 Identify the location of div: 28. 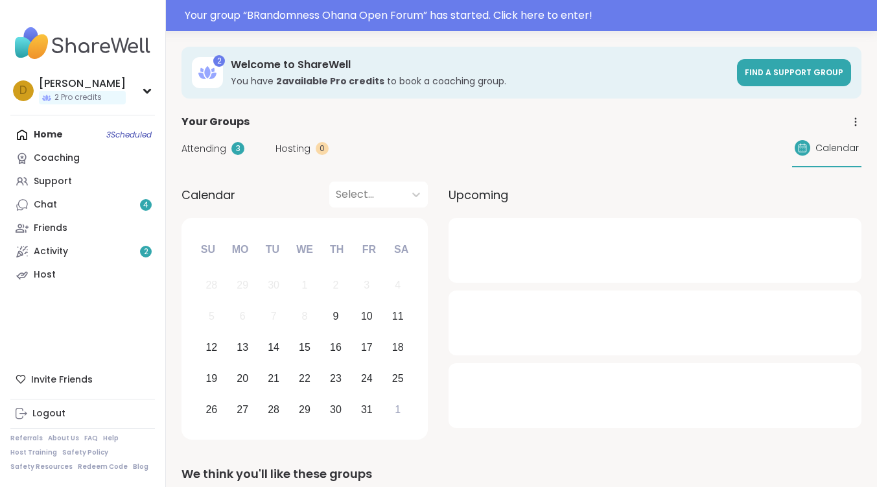
(211, 284).